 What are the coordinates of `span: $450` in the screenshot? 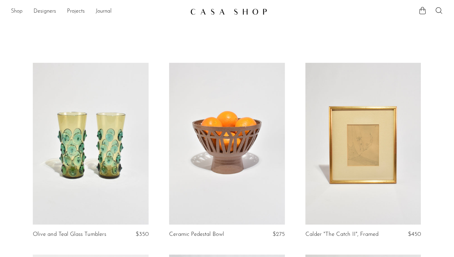 It's located at (414, 234).